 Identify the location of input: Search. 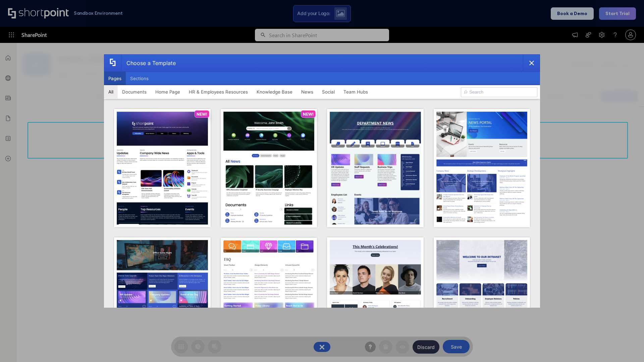
(499, 92).